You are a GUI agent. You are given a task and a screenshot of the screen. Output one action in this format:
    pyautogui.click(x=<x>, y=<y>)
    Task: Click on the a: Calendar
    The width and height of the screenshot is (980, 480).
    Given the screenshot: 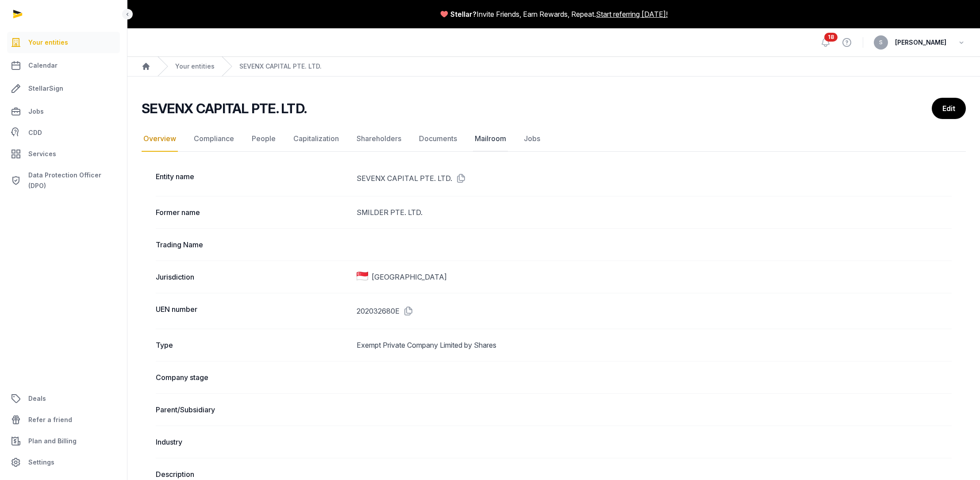 What is the action you would take?
    pyautogui.click(x=63, y=65)
    